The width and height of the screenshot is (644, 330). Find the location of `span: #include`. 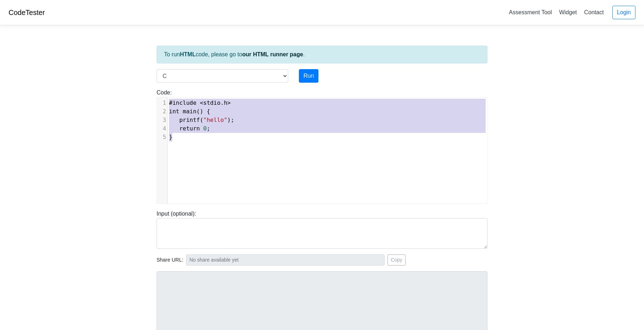

span: #include is located at coordinates (182, 103).